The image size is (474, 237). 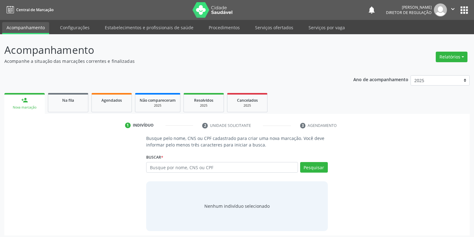 I want to click on span: Diretor de regulação, so click(x=409, y=12).